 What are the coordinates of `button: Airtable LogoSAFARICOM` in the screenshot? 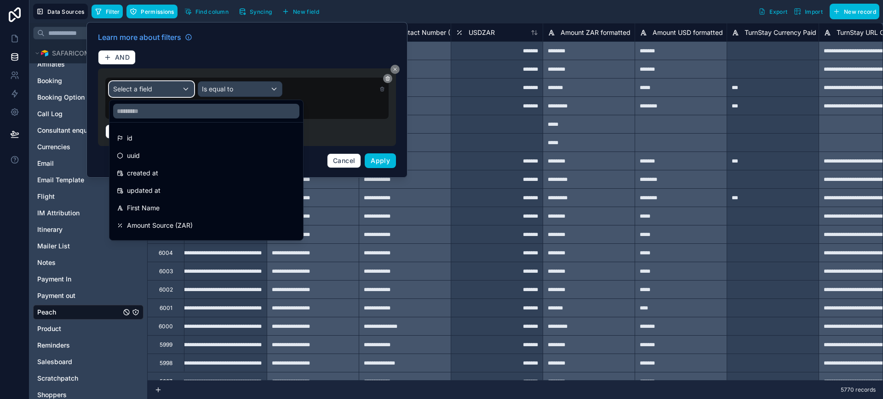 It's located at (82, 53).